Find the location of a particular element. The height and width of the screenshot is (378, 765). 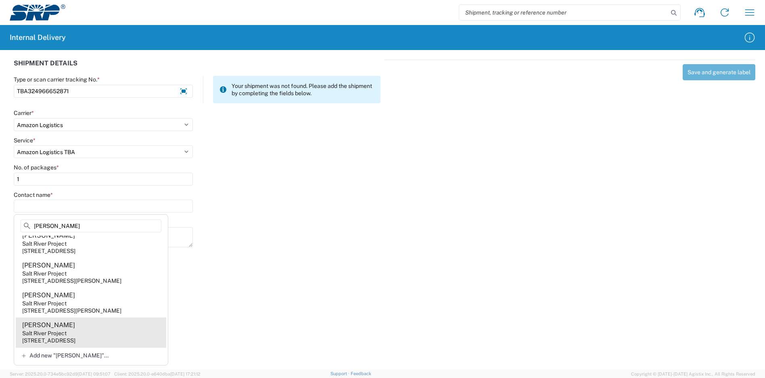

label: No. of packages is located at coordinates (36, 167).